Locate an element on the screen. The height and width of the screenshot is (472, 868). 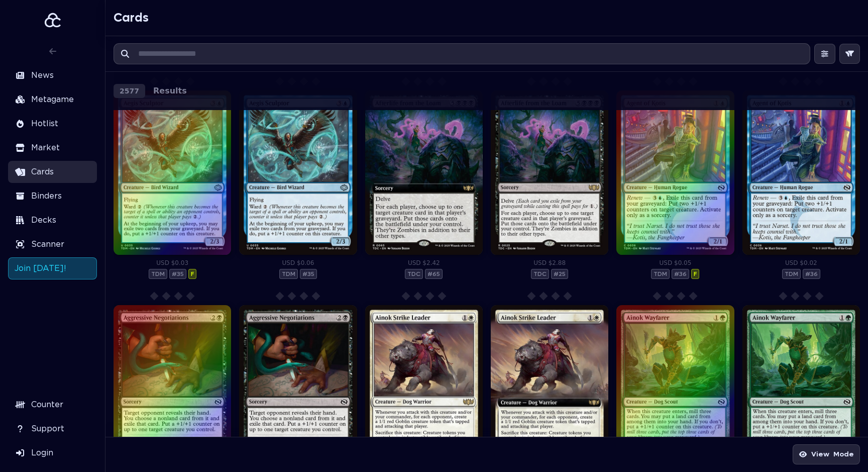
span: # 65 is located at coordinates (434, 274).